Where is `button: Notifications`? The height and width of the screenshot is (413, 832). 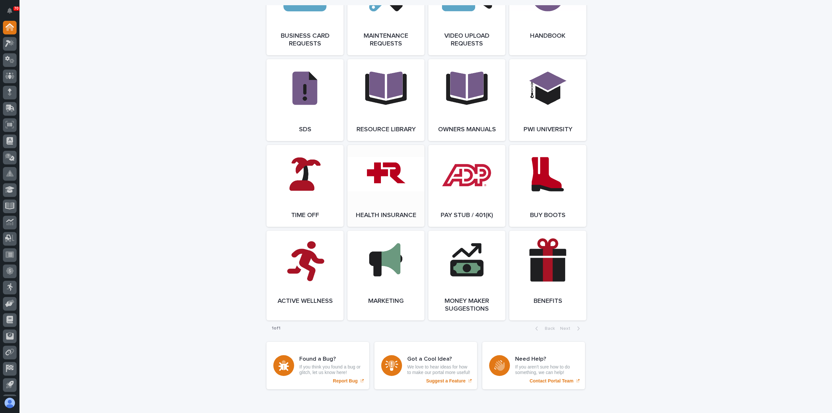
button: Notifications is located at coordinates (10, 11).